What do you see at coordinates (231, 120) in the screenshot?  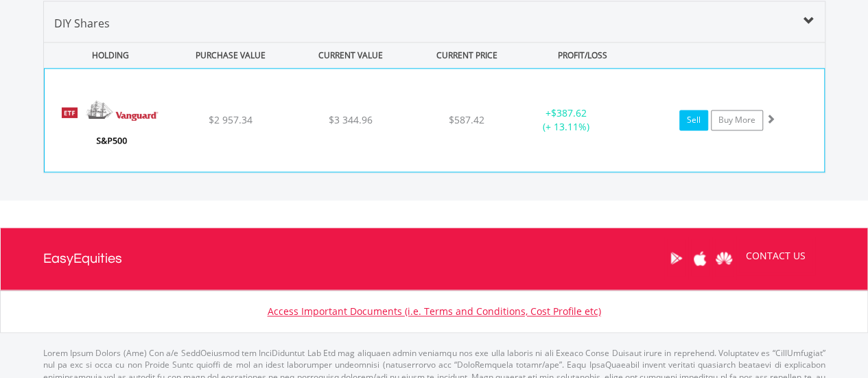 I see `span: $2 957.34` at bounding box center [231, 120].